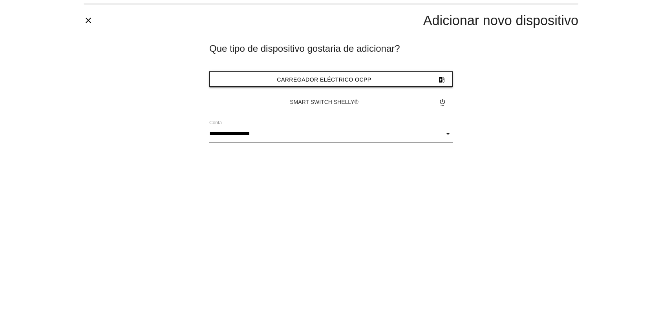 The height and width of the screenshot is (336, 662). Describe the element at coordinates (331, 102) in the screenshot. I see `button: Smart Switch Shelly®settings_power` at that location.